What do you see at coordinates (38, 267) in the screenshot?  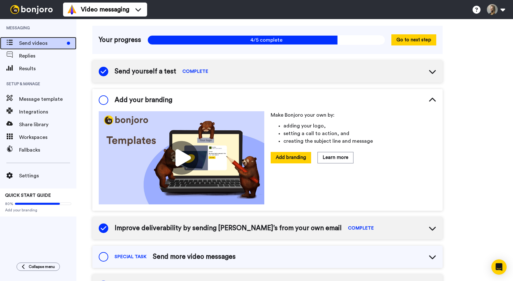 I see `button: Collapse menu` at bounding box center [38, 267].